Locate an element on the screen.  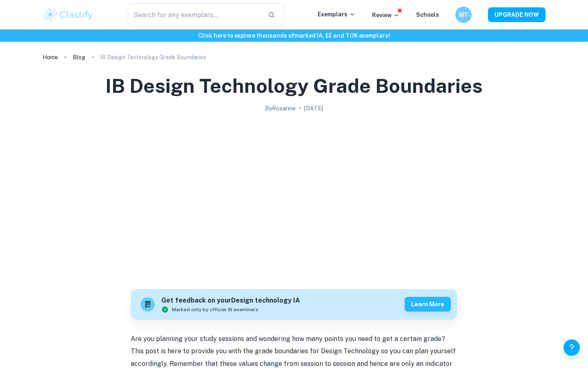
button: Learn more is located at coordinates (428, 304).